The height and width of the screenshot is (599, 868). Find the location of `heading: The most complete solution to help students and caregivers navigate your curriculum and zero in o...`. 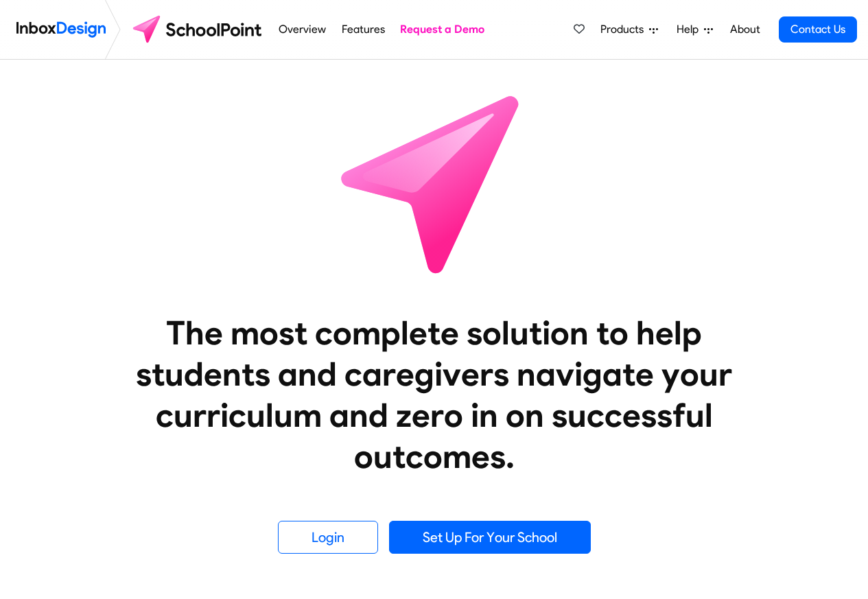

heading: The most complete solution to help students and caregivers navigate your curriculum and zero in o... is located at coordinates (434, 394).